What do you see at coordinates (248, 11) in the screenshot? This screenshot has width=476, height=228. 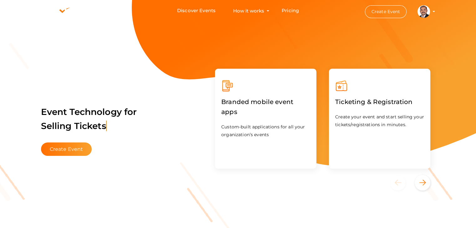 I see `button: How it works` at bounding box center [248, 11].